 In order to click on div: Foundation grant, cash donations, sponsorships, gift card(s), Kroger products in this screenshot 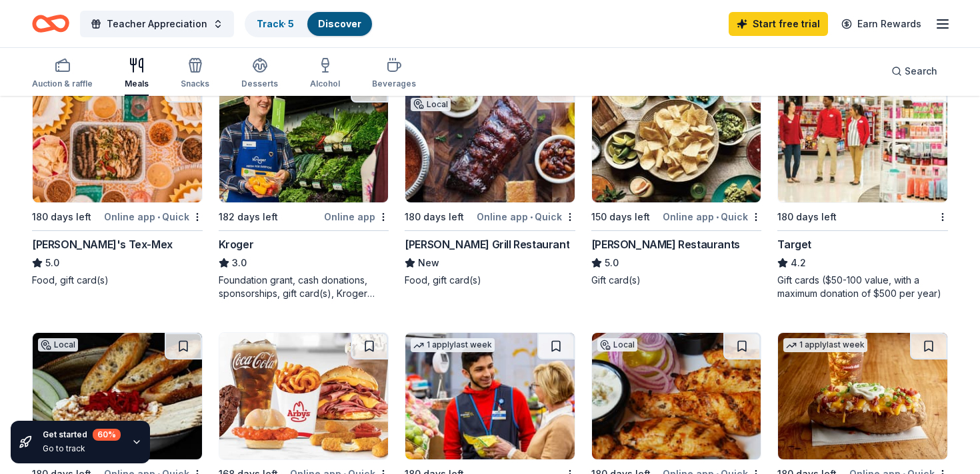, I will do `click(304, 287)`.